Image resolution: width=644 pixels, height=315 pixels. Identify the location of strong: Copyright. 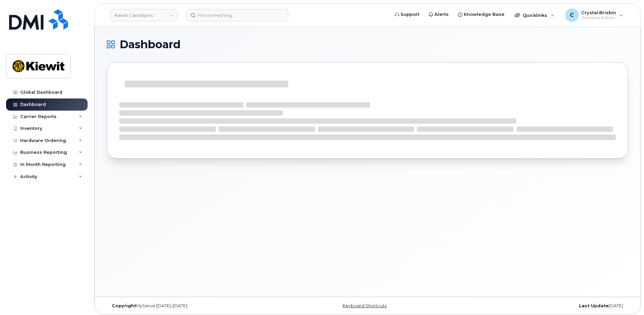
(124, 305).